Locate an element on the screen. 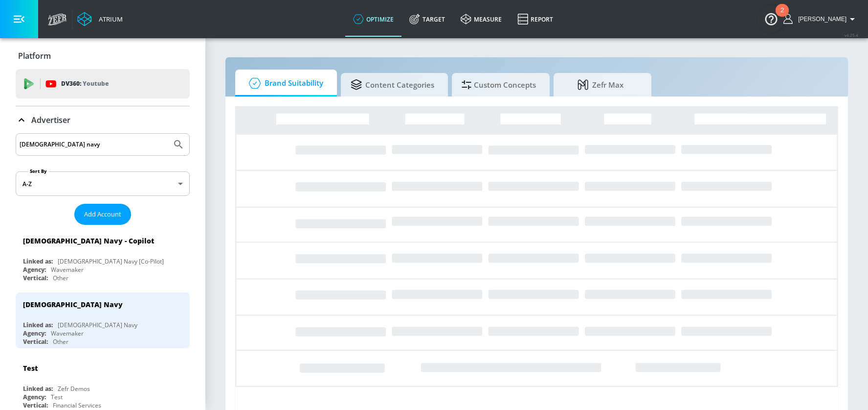  label: Sort By is located at coordinates (38, 171).